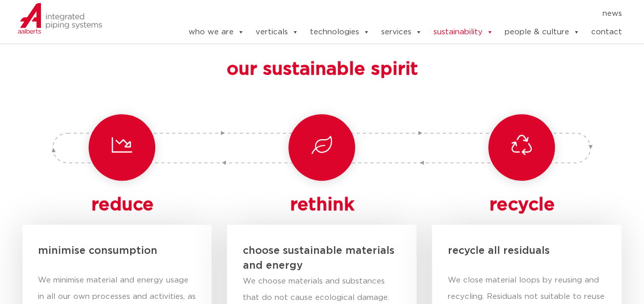 The height and width of the screenshot is (304, 644). What do you see at coordinates (612, 14) in the screenshot?
I see `a: news` at bounding box center [612, 14].